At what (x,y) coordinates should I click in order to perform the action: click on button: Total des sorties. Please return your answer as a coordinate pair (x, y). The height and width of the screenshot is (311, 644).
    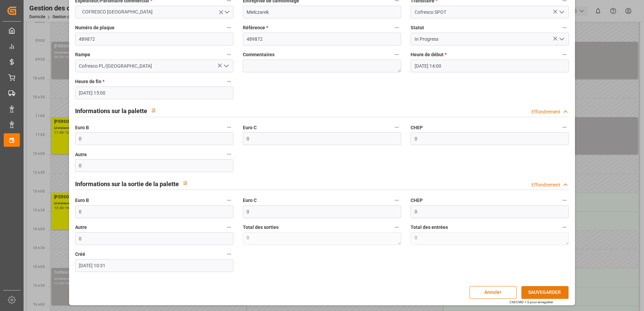
    Looking at the image, I should click on (396, 227).